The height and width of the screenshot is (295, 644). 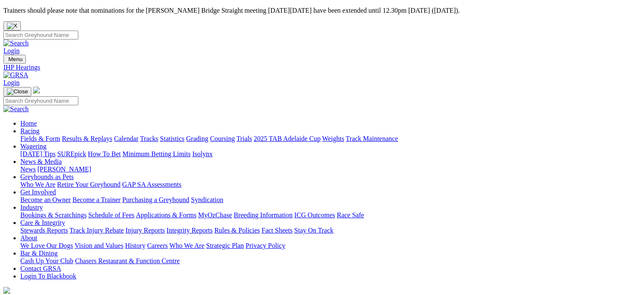 I want to click on a: Careers, so click(x=157, y=245).